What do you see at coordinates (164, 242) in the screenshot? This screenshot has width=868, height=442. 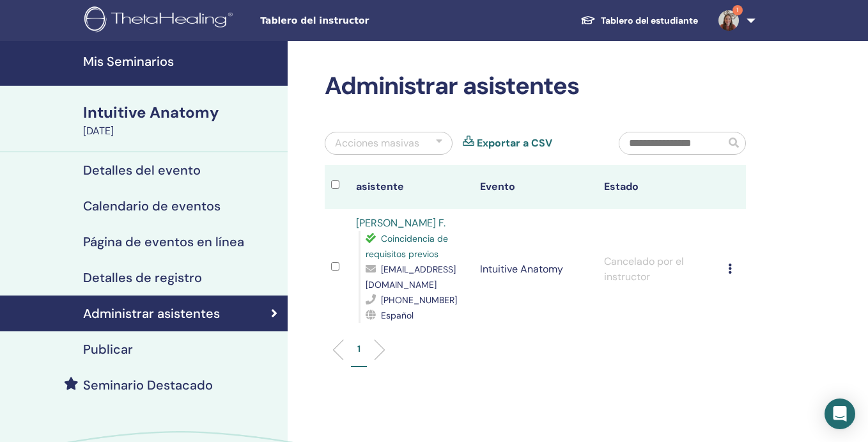 I see `h4: Página de eventos en línea` at bounding box center [164, 242].